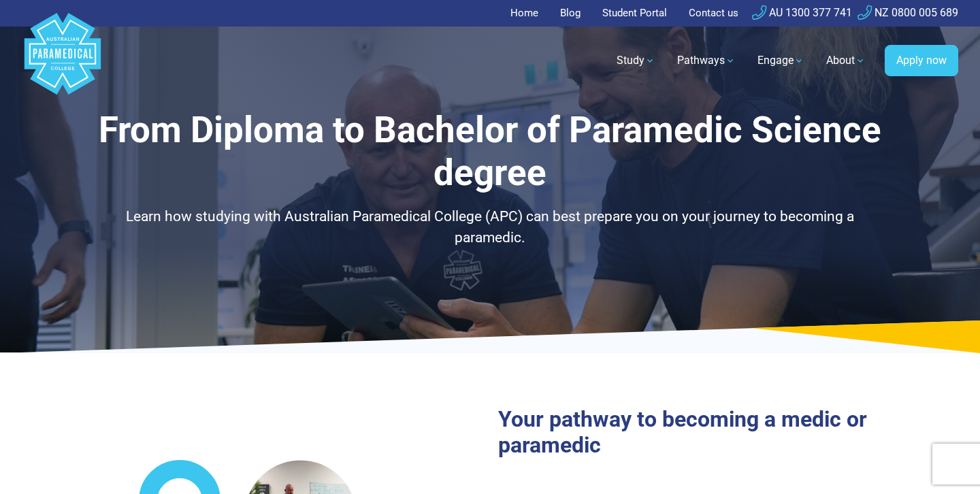  Describe the element at coordinates (490, 152) in the screenshot. I see `h1: From Diploma to Bachelor of Paramedic Science degree` at that location.